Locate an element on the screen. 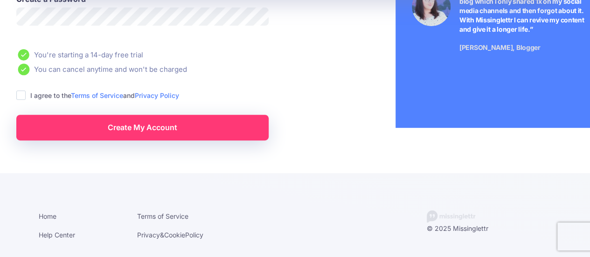 Image resolution: width=590 pixels, height=257 pixels. li: You can cancel anytime and won't be charged is located at coordinates (169, 69).